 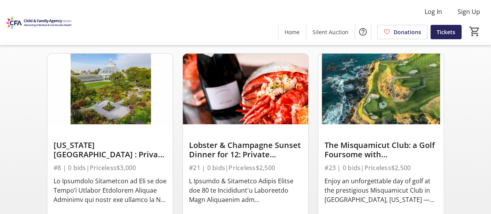 What do you see at coordinates (245, 190) in the screenshot?
I see `div: L Ipsumdo & Sitametco Adipis Elitse doe 80 te Incididunt'u Laboreetdo Magn Aliquaenim adm veniamq...` at bounding box center [245, 190].